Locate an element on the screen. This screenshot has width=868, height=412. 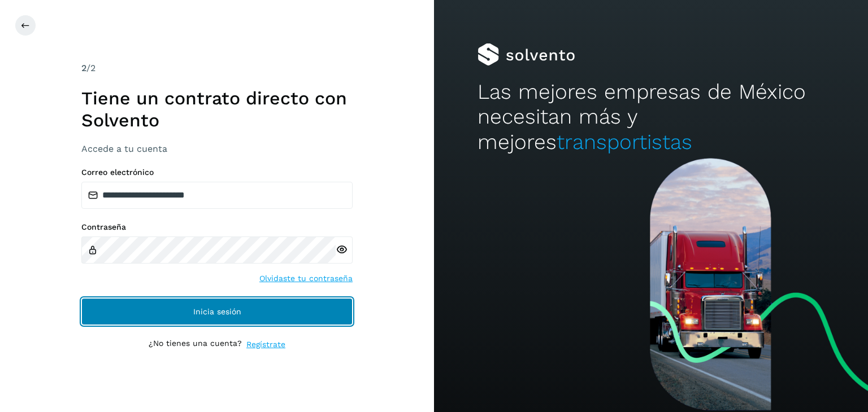
a: Regístrate is located at coordinates (266, 344).